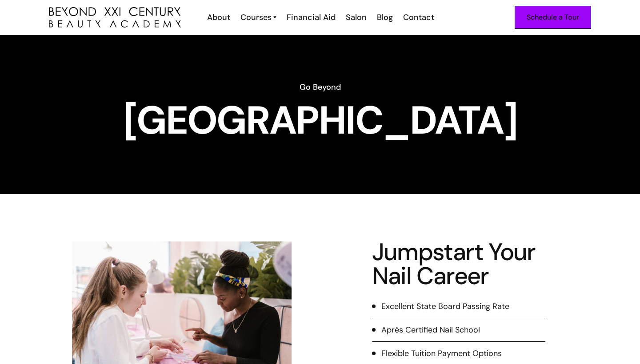 The width and height of the screenshot is (640, 364). What do you see at coordinates (114, 17) in the screenshot?
I see `a: home` at bounding box center [114, 17].